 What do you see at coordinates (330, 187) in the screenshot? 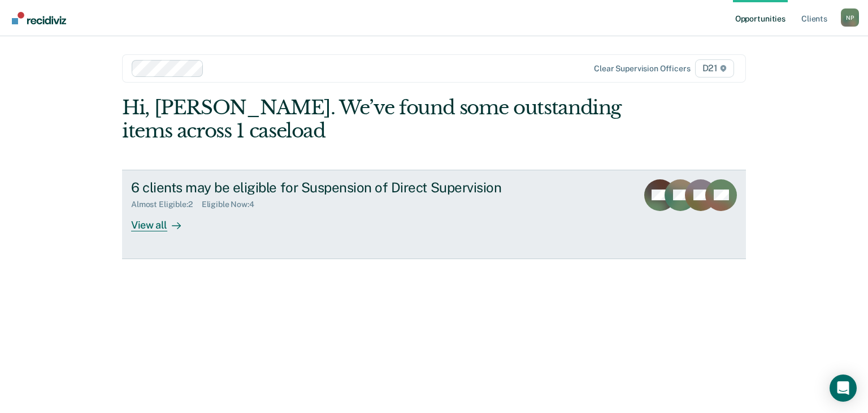
I see `div: 6 clients may be eligible for Suspension of Direct Supervision` at bounding box center [330, 187].